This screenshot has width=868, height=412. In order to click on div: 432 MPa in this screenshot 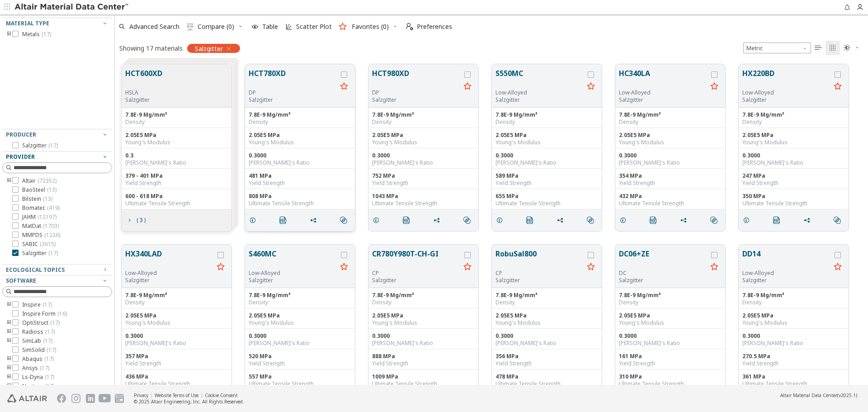, I will do `click(671, 196)`.